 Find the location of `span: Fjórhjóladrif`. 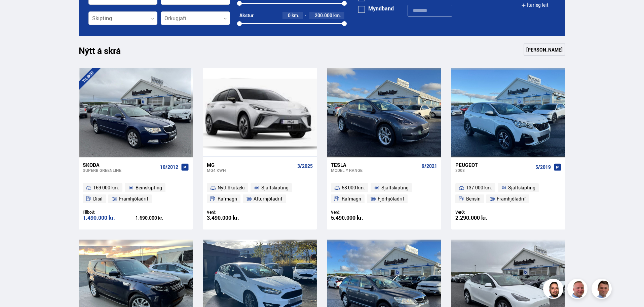

span: Fjórhjóladrif is located at coordinates (391, 199).